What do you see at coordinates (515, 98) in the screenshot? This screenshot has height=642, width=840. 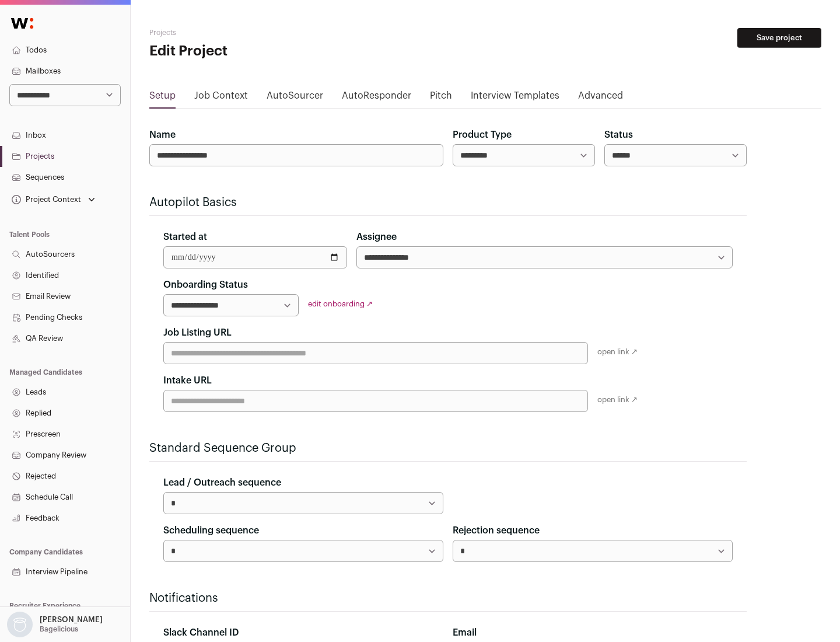 I see `a: Interview Templates` at bounding box center [515, 98].